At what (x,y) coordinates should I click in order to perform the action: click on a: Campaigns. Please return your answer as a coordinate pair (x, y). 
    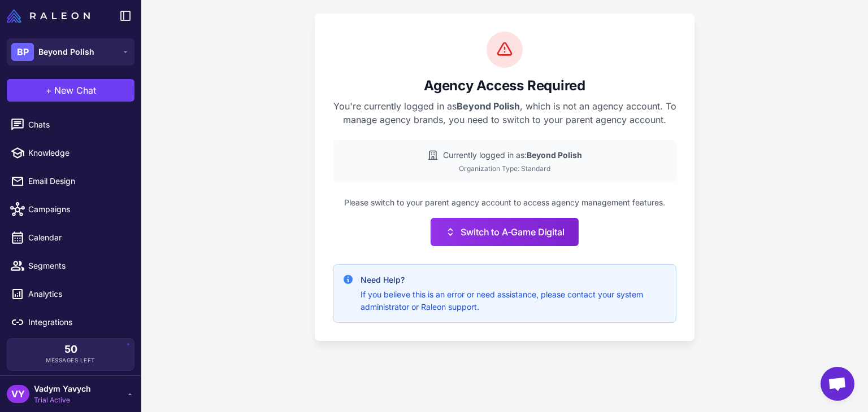
    Looking at the image, I should click on (71, 209).